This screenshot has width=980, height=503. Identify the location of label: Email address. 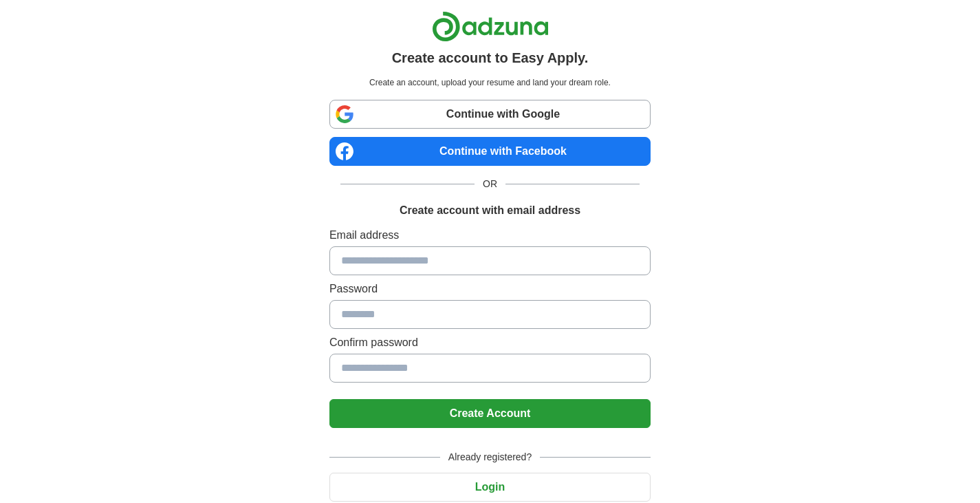
(489, 235).